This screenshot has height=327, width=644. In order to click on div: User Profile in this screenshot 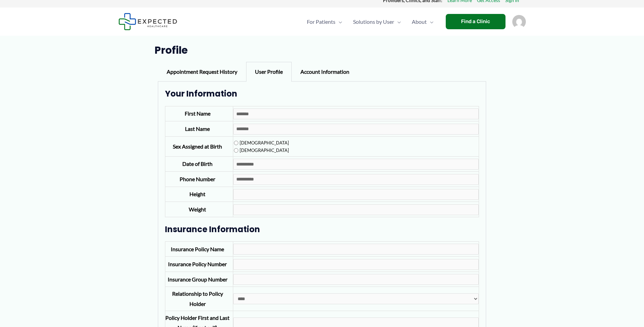, I will do `click(269, 71)`.